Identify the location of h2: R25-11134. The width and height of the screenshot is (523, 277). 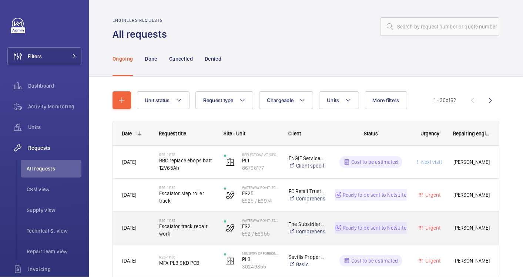
(187, 221).